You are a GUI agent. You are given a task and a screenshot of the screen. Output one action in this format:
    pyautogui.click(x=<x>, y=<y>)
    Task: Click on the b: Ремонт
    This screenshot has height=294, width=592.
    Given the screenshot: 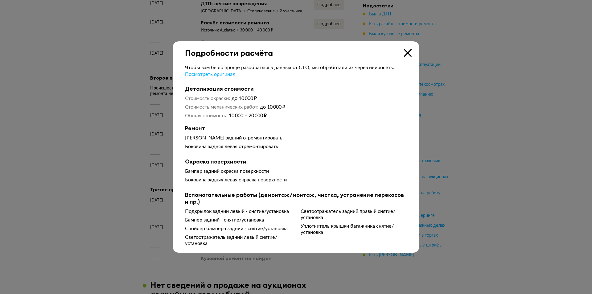 What is the action you would take?
    pyautogui.click(x=296, y=128)
    